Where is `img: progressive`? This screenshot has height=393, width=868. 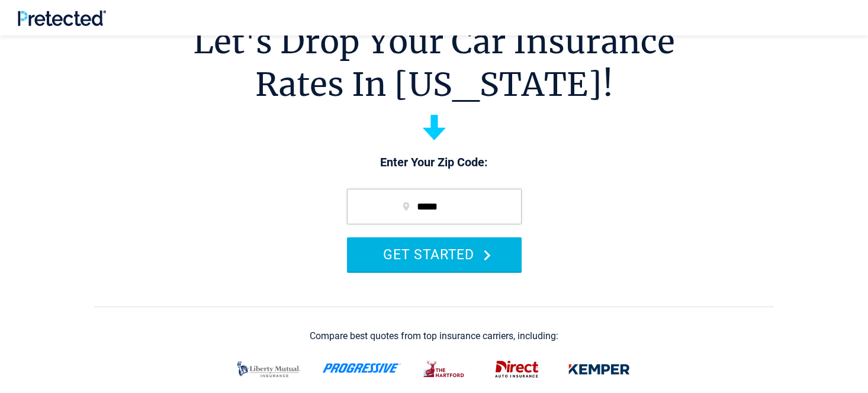 img: progressive is located at coordinates (362, 368).